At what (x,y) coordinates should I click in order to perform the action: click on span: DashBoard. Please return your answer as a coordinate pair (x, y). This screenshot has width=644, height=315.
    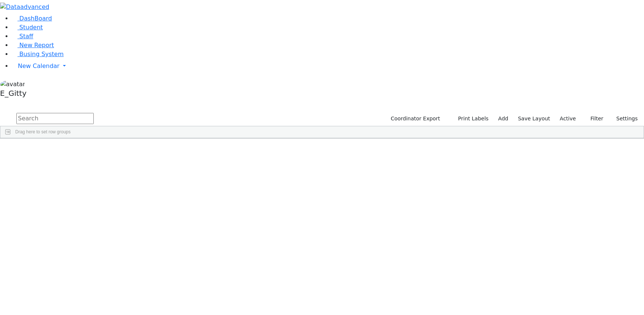
    Looking at the image, I should click on (36, 18).